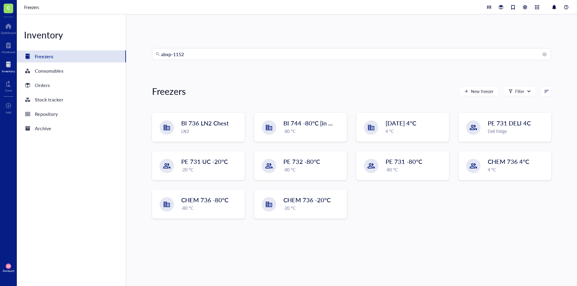 Image resolution: width=577 pixels, height=286 pixels. I want to click on a: Core, so click(8, 86).